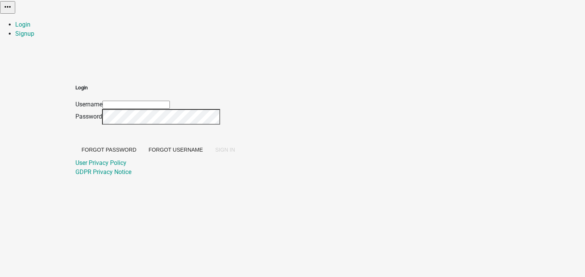  I want to click on a: User Privacy Policy, so click(101, 163).